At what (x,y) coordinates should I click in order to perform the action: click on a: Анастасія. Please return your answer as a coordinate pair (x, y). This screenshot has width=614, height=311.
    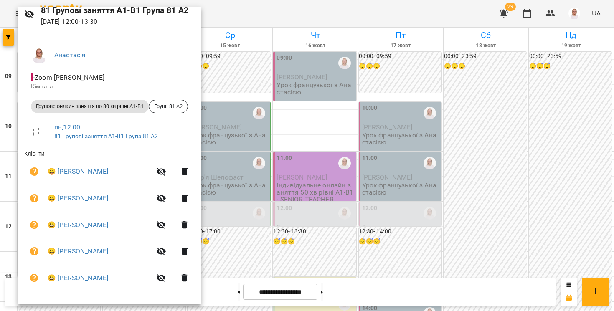
    Looking at the image, I should click on (70, 55).